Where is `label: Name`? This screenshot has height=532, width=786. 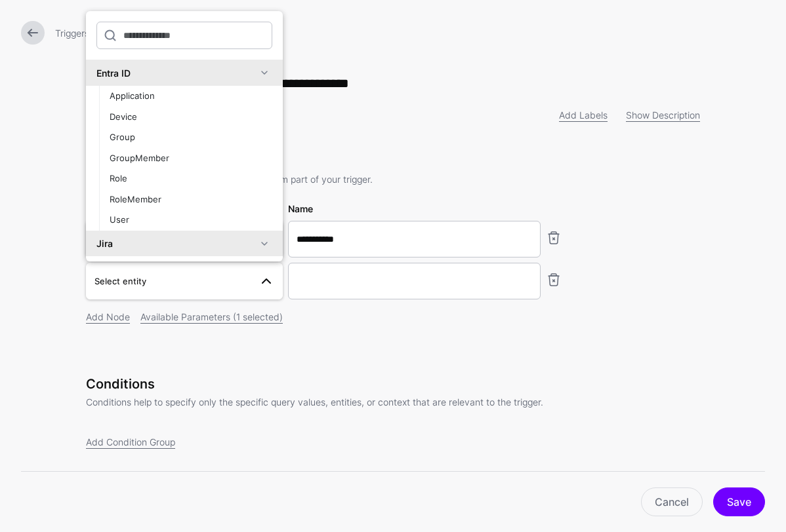 label: Name is located at coordinates (300, 209).